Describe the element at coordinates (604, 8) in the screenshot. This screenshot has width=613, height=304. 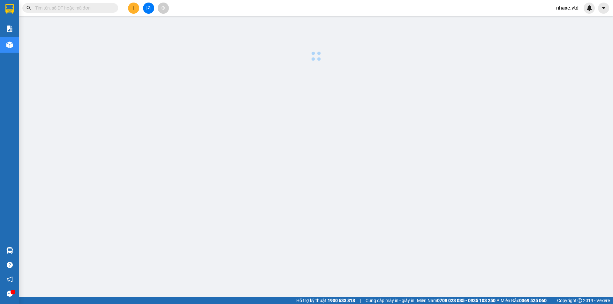
I see `span: caret-down` at that location.